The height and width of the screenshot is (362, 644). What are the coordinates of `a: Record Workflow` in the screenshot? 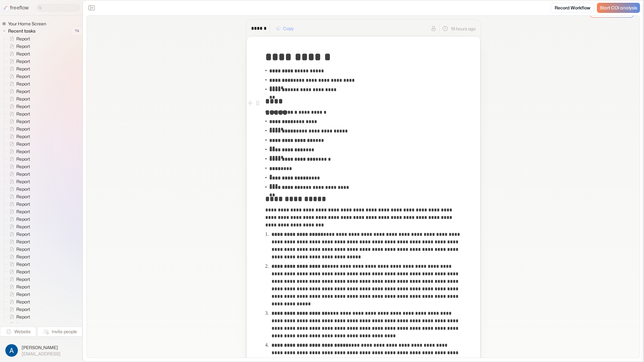 It's located at (572, 8).